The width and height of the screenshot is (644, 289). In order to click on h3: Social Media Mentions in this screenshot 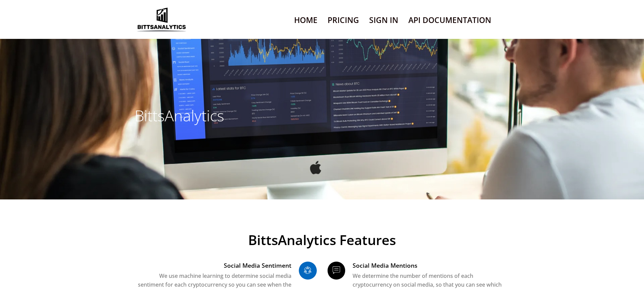, I will do `click(431, 265)`.